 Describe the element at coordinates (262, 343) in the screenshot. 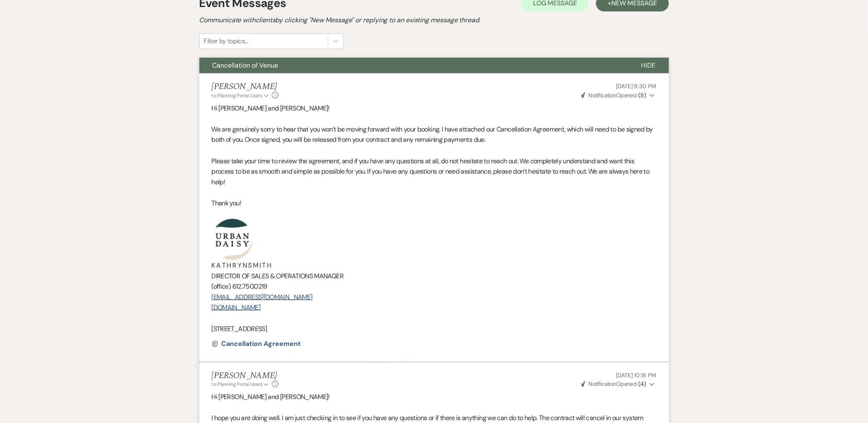

I see `button: Cancellation Agreement` at that location.